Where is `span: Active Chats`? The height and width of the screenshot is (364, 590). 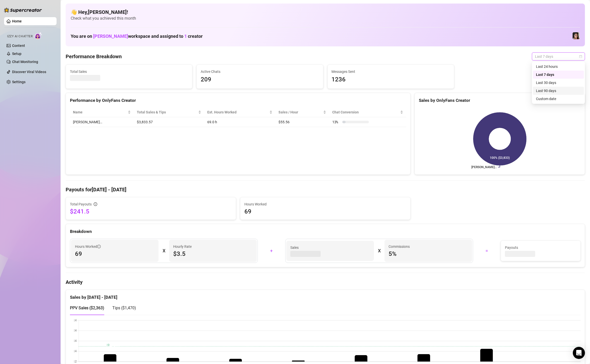 span: Active Chats is located at coordinates (260, 72).